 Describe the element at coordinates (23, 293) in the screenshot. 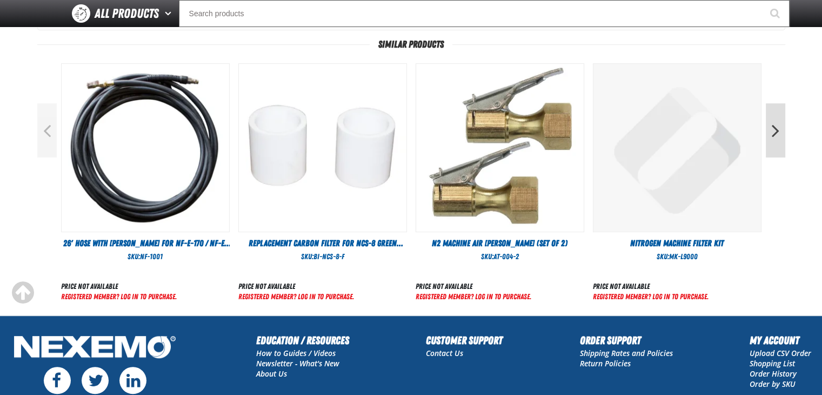

I see `div: Scroll to the top` at that location.